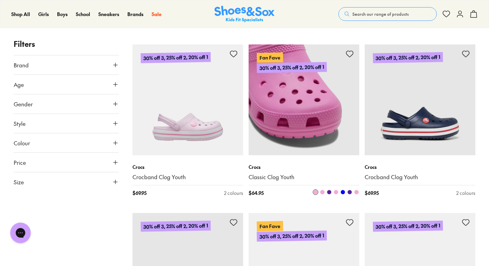 The image size is (489, 266). What do you see at coordinates (20, 162) in the screenshot?
I see `span: Price` at bounding box center [20, 162].